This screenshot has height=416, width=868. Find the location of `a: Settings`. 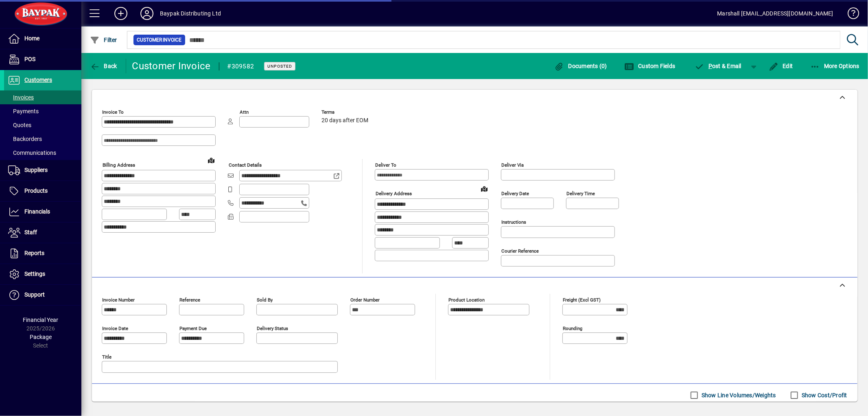

a: Settings is located at coordinates (43, 274).